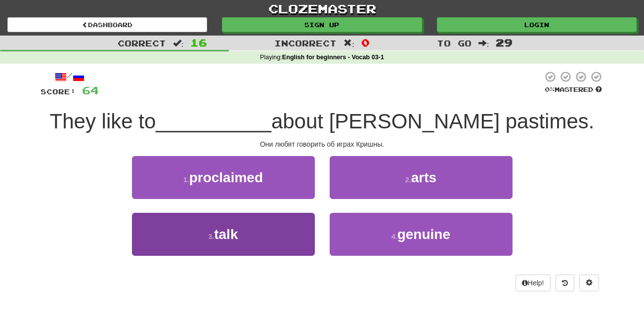  I want to click on button: Round history (alt+y), so click(565, 283).